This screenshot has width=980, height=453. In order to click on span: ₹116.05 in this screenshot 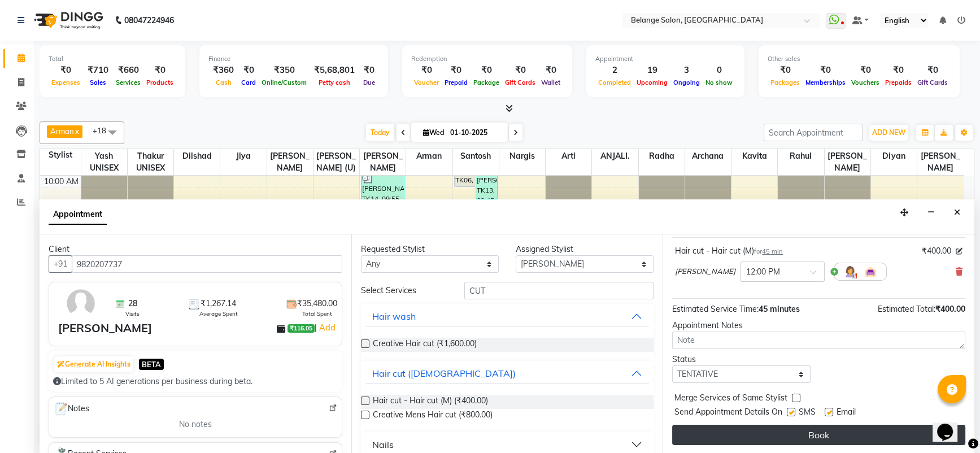, I will do `click(301, 329)`.